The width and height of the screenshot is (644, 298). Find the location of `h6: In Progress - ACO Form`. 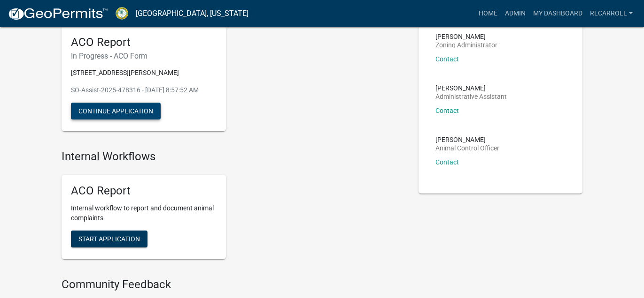

h6: In Progress - ACO Form is located at coordinates (144, 56).